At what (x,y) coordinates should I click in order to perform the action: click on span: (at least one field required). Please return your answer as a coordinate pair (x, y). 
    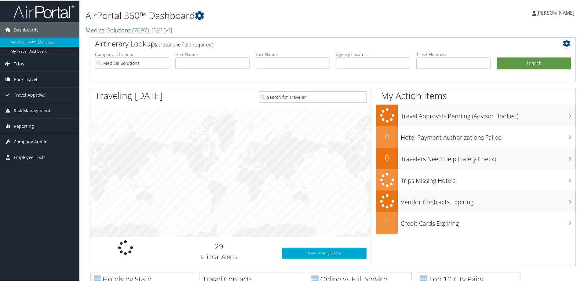
    Looking at the image, I should click on (184, 44).